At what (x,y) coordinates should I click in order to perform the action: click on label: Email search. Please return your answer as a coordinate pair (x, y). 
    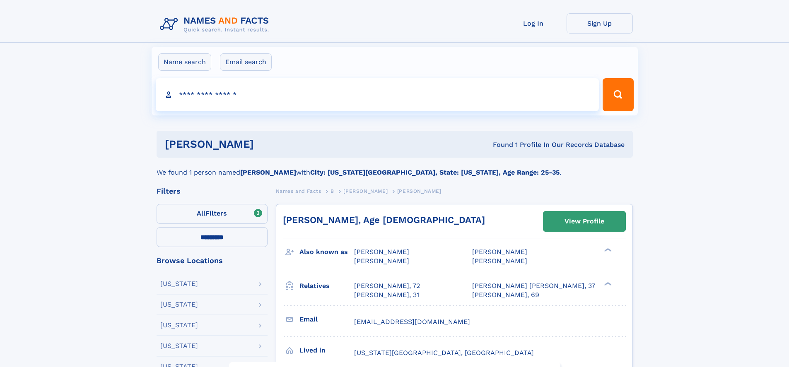
    Looking at the image, I should click on (245, 62).